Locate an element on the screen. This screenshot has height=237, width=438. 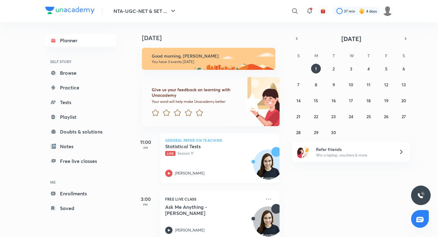
abbr: September 24, 2025 is located at coordinates (351, 116).